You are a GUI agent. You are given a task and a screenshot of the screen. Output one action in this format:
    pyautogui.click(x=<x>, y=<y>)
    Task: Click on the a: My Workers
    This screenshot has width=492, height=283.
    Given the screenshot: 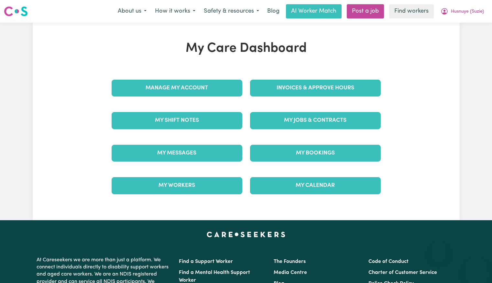 What is the action you would take?
    pyautogui.click(x=177, y=186)
    